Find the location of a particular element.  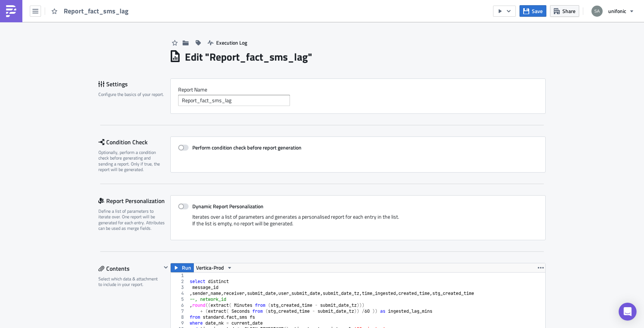

div: Report Personalization is located at coordinates (134, 201).